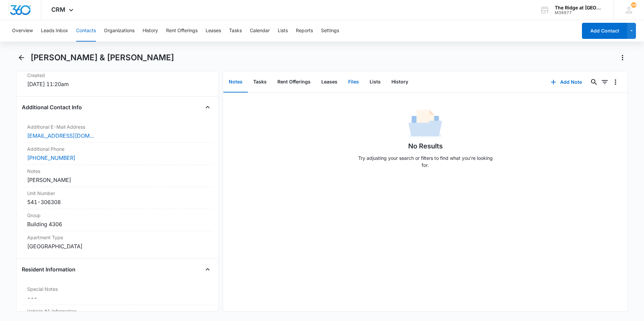  What do you see at coordinates (117, 193) in the screenshot?
I see `label: Unit Number` at bounding box center [117, 193].